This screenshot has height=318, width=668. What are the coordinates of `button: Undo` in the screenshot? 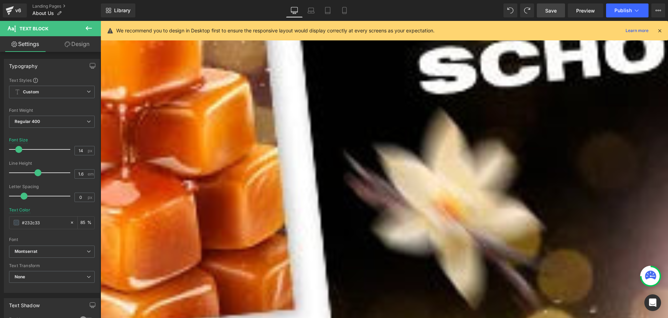 It's located at (511, 10).